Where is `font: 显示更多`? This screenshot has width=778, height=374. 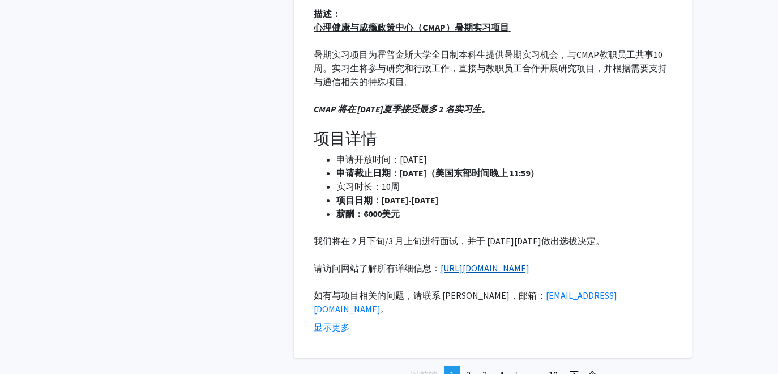 font: 显示更多 is located at coordinates (332, 327).